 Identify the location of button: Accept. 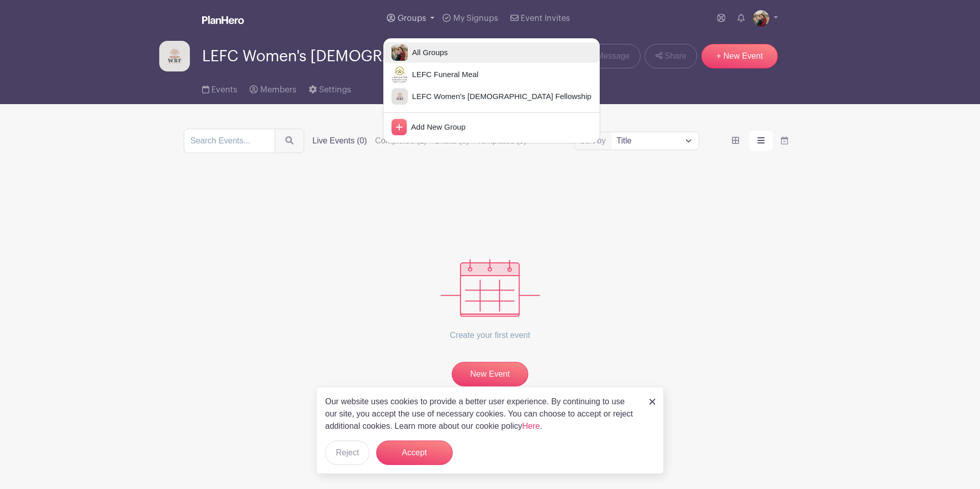
(414, 453).